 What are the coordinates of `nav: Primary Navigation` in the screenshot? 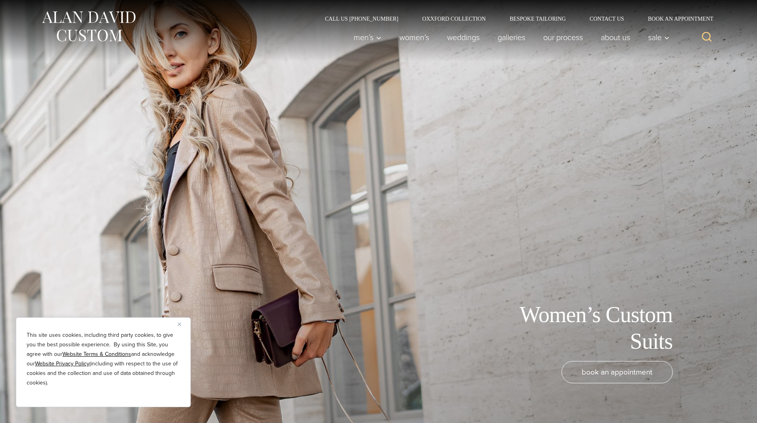 It's located at (509, 37).